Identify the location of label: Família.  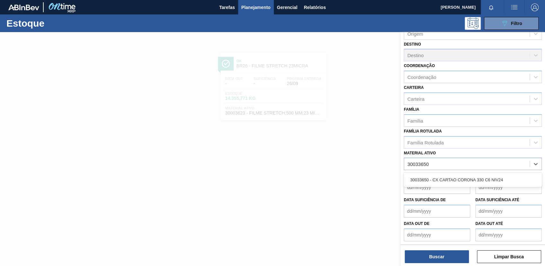
(411, 109).